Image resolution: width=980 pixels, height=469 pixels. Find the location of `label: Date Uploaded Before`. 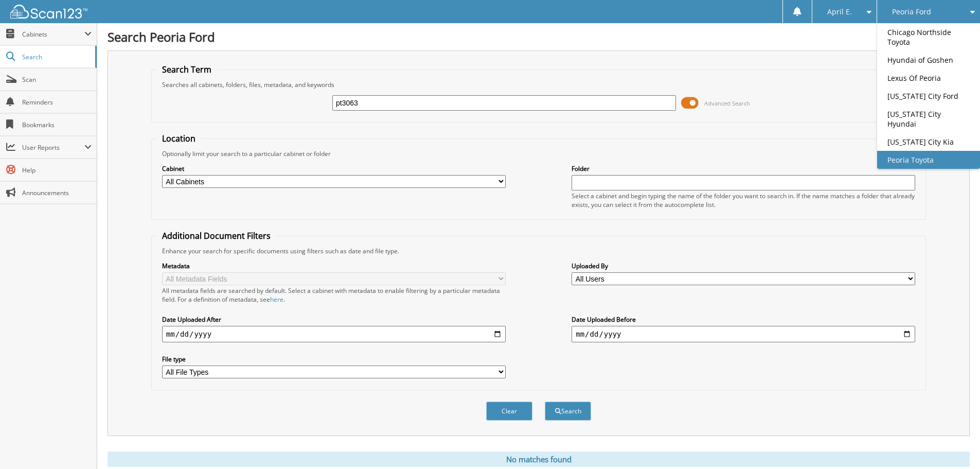

label: Date Uploaded Before is located at coordinates (743, 319).